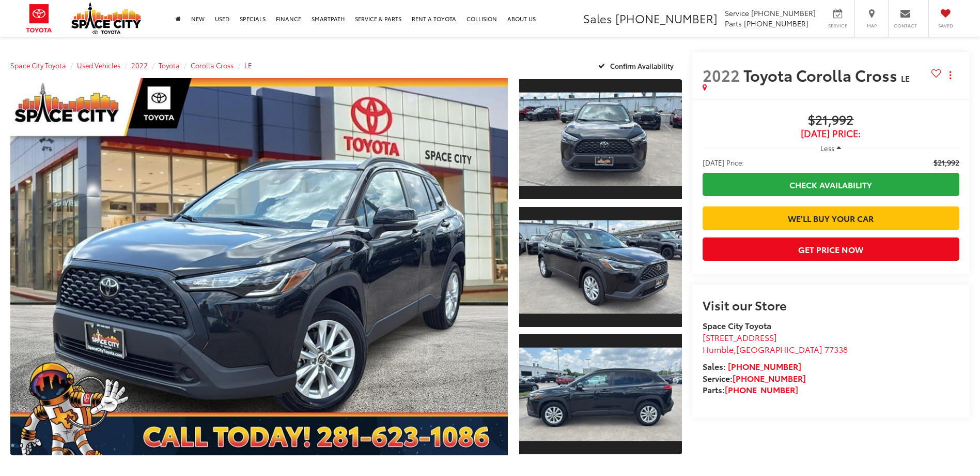  What do you see at coordinates (755, 378) in the screenshot?
I see `strong: Service:` at bounding box center [755, 378].